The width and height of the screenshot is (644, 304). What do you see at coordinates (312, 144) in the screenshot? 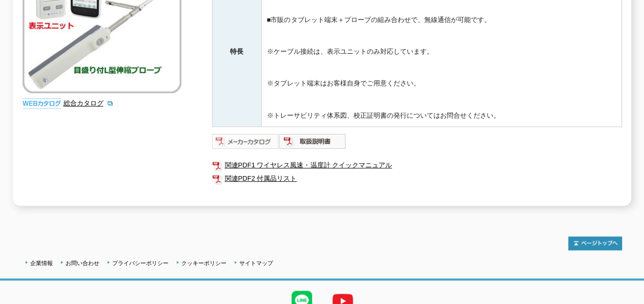
I see `a: 取扱説明書` at bounding box center [312, 144].